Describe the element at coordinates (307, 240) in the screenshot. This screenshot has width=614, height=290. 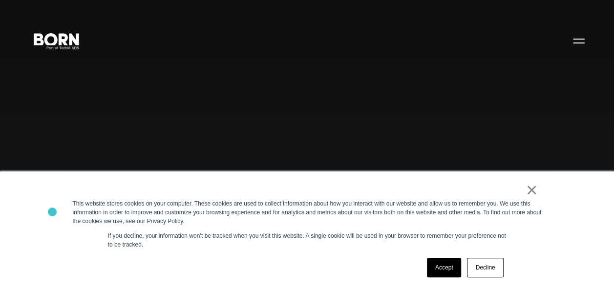
I see `p: If you decline, your information won’t be tracked when you visit this website. A single cookie wi...` at that location.